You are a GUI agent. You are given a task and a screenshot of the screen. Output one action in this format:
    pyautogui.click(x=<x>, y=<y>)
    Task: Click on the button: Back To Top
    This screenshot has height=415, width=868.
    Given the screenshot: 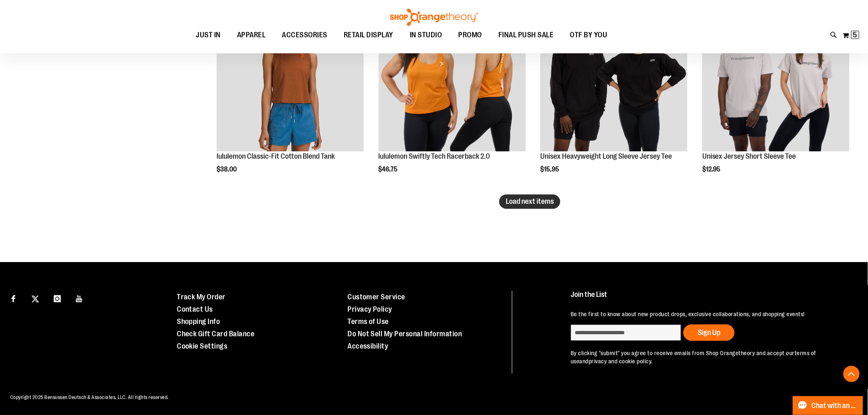 What is the action you would take?
    pyautogui.click(x=852, y=374)
    